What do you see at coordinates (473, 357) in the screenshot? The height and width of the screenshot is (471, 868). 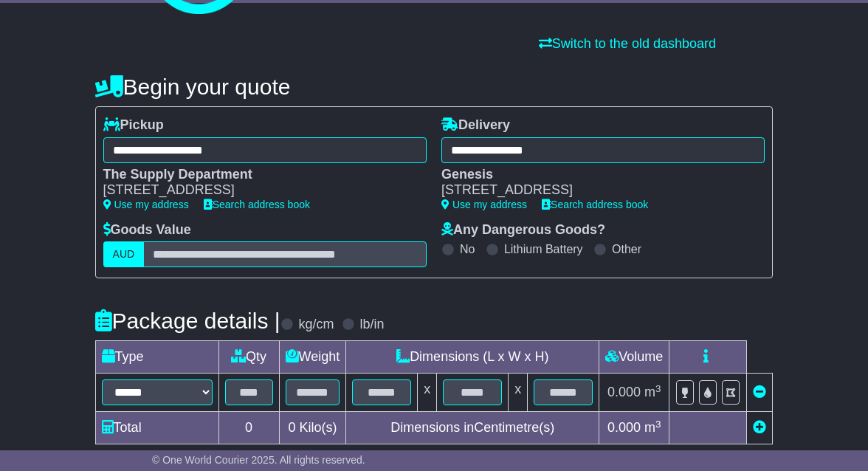 I see `td: Dimensions (L x W x H)` at bounding box center [473, 357].